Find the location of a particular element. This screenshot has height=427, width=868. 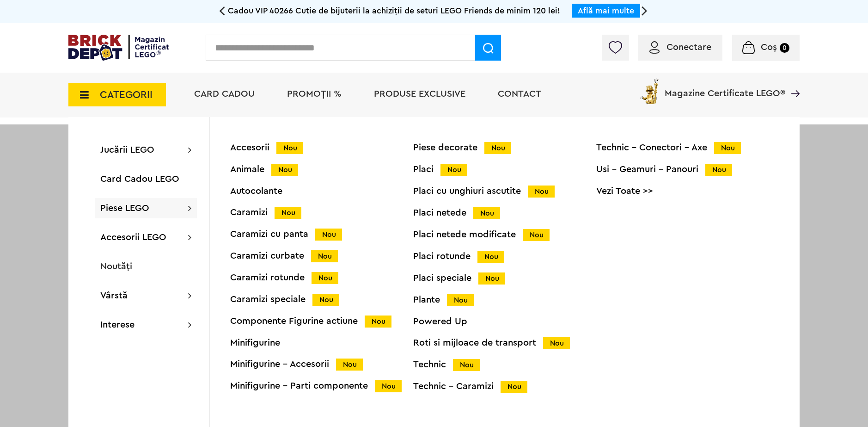

a: Card Cadou is located at coordinates (224, 94).